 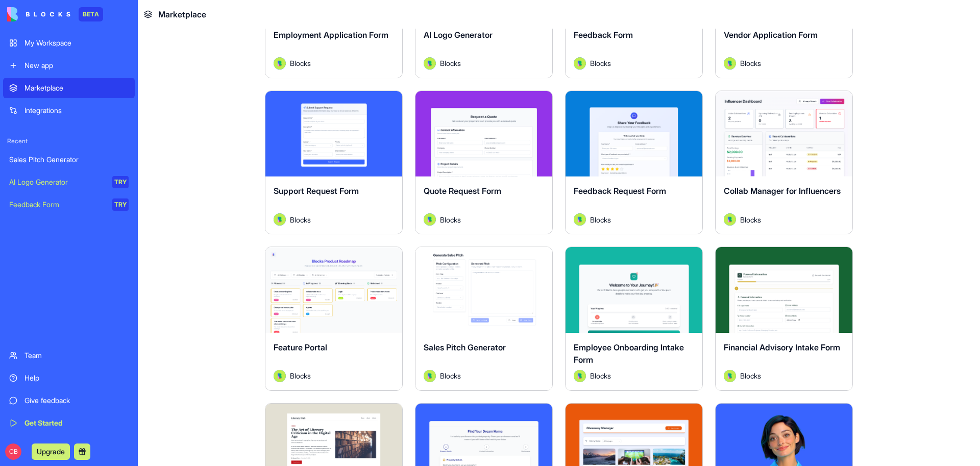 I want to click on span: Collab Manager for Influencers, so click(x=782, y=190).